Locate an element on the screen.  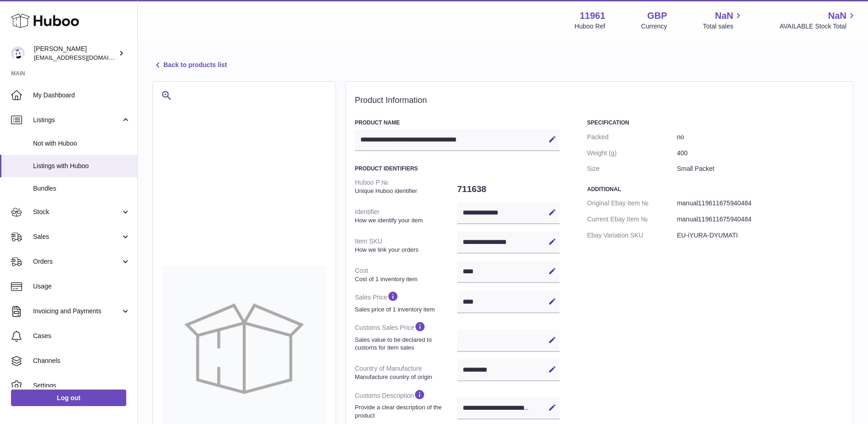
strong: Cost of 1 inventory item is located at coordinates (405, 279).